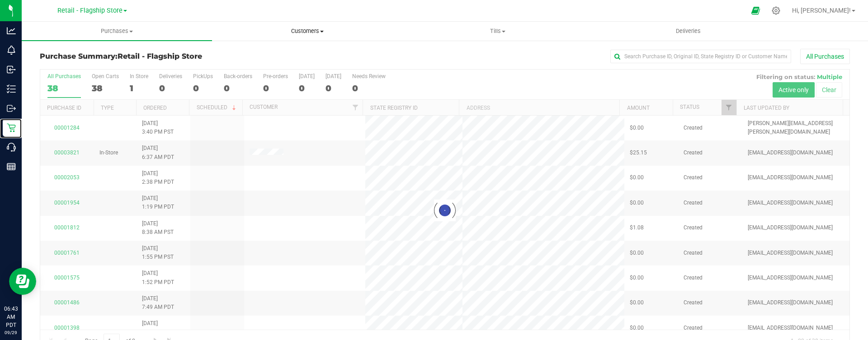  I want to click on inline-svg: Outbound, so click(11, 108).